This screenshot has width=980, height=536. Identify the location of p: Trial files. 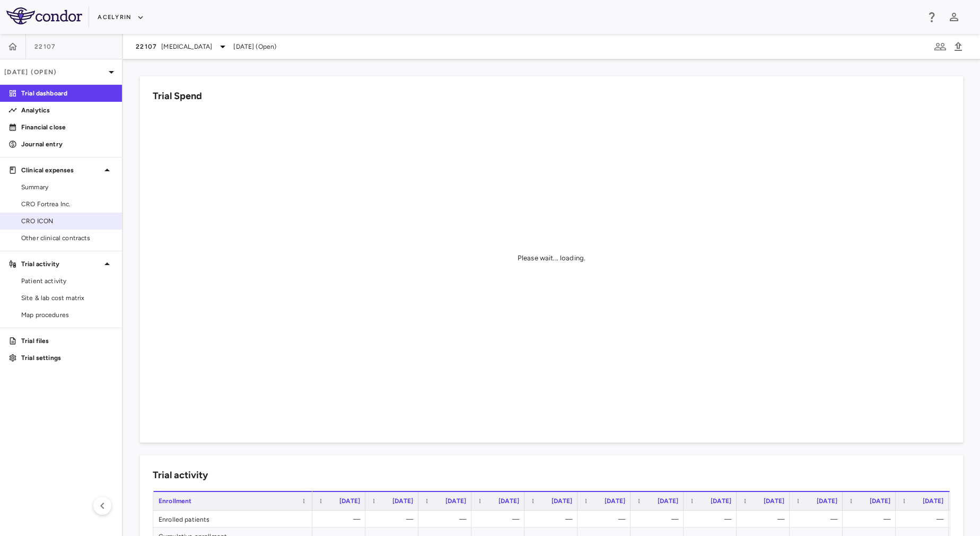
(67, 341).